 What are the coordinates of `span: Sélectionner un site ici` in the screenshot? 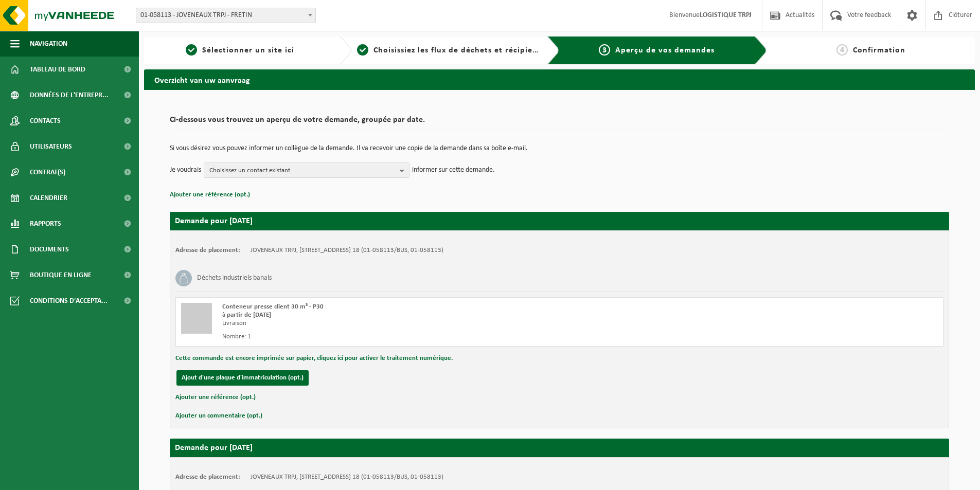 It's located at (248, 50).